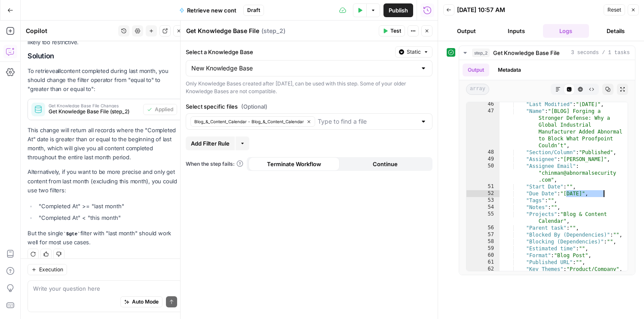  Describe the element at coordinates (483, 207) in the screenshot. I see `div: 54` at that location.